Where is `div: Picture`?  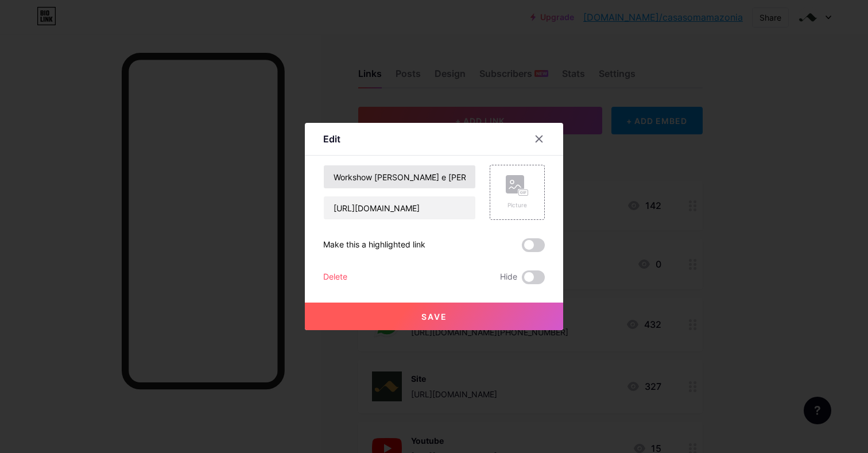 div: Picture is located at coordinates (517, 205).